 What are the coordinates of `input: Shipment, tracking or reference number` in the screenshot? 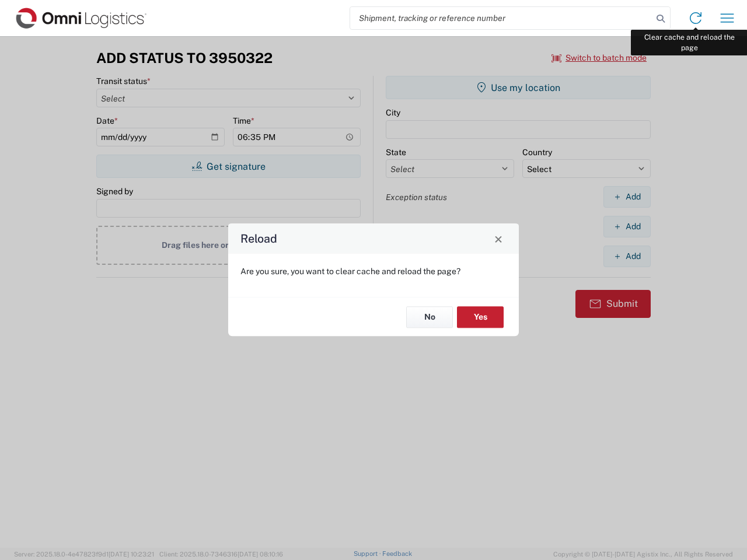 It's located at (501, 18).